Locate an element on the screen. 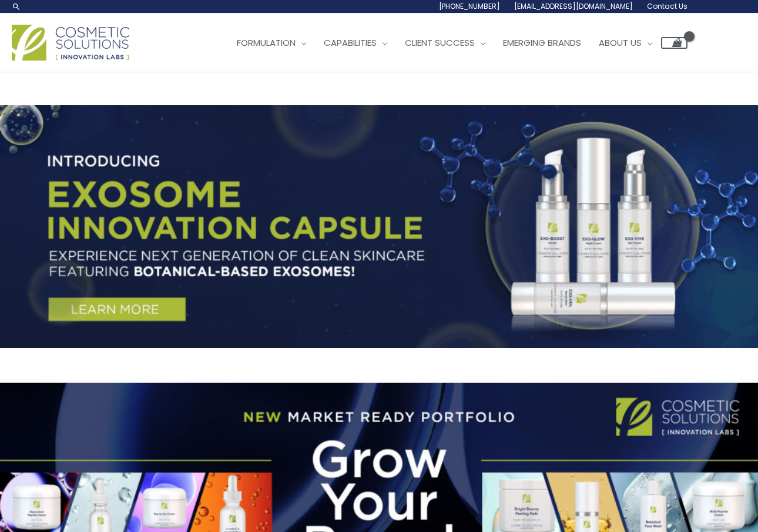 The image size is (758, 532). span: Emerging Brands is located at coordinates (541, 42).